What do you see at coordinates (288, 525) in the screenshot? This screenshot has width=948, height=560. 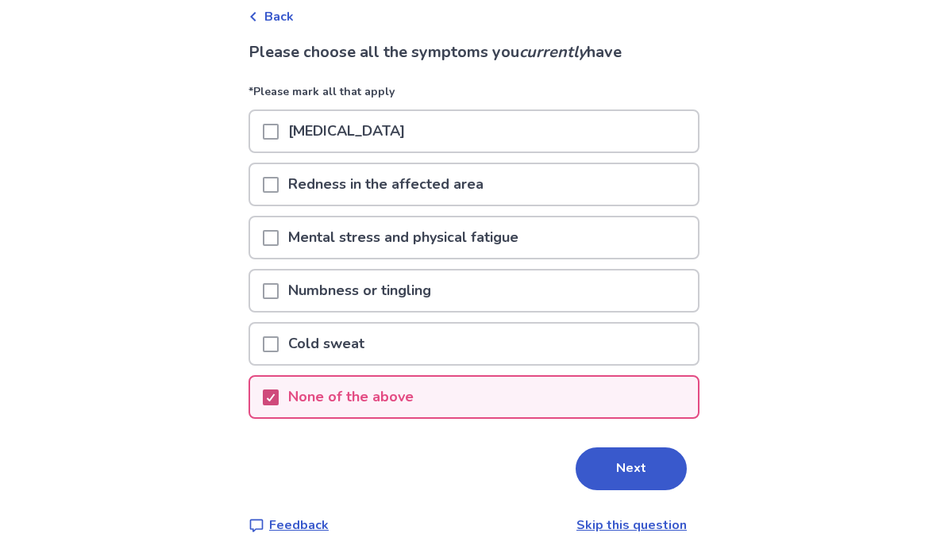 I see `a: Feedback` at bounding box center [288, 525].